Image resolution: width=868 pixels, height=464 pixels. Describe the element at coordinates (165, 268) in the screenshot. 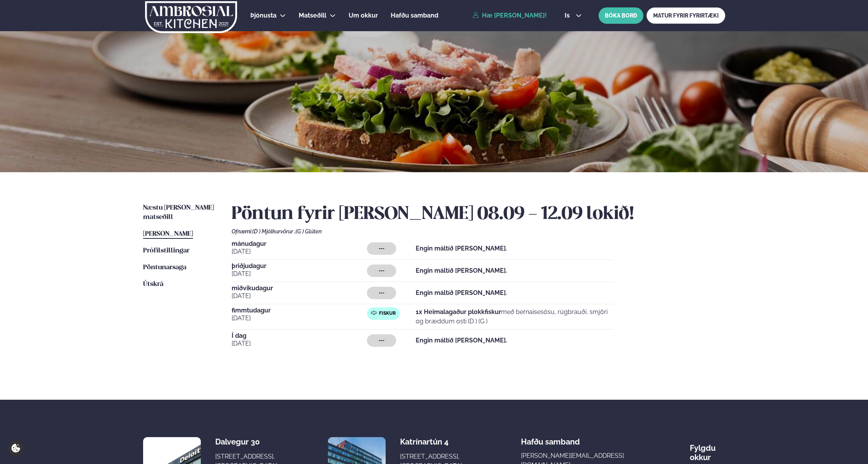

I see `span: Pöntunarsaga` at that location.